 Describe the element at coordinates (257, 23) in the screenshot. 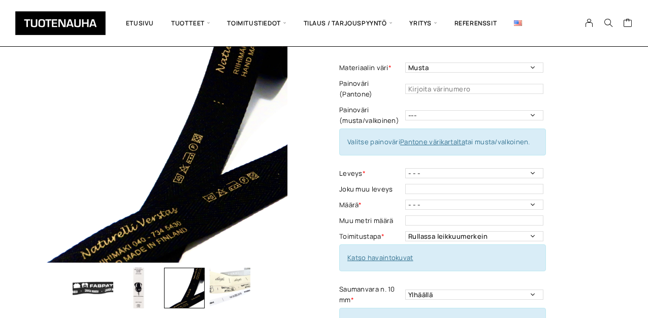

I see `span: Toimitustiedot` at that location.